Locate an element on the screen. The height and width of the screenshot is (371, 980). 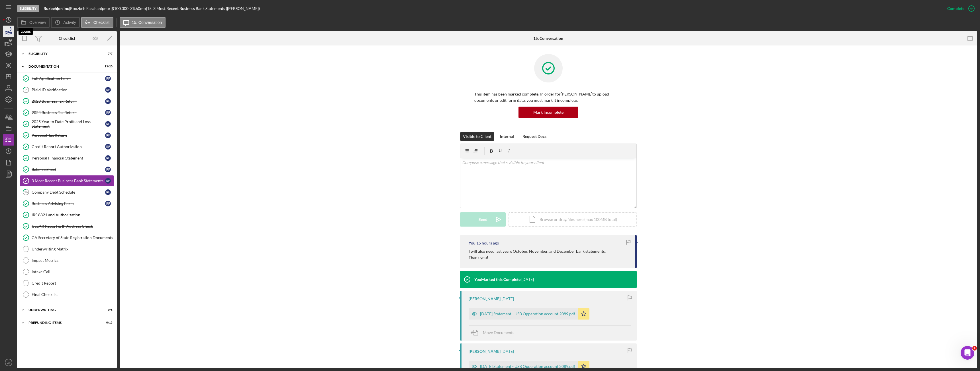
div: Request Docs is located at coordinates (534, 137).